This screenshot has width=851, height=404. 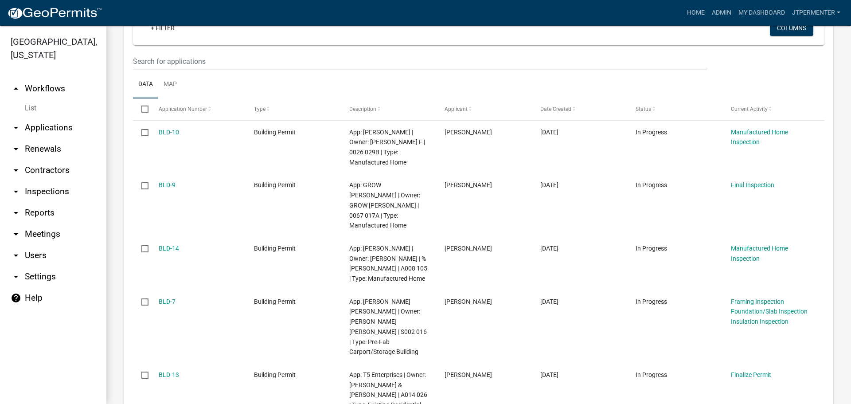 I want to click on span: Date Created, so click(x=556, y=109).